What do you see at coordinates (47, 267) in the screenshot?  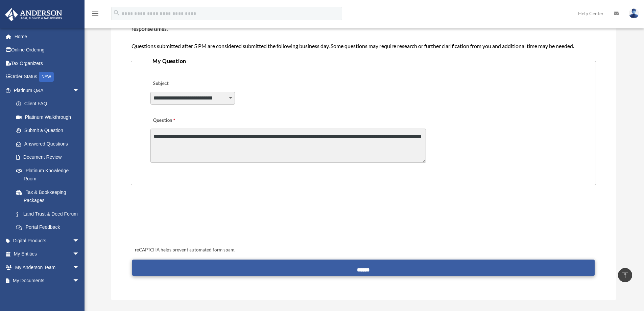 I see `a: My Anderson Teamarrow_drop_down` at bounding box center [47, 267].